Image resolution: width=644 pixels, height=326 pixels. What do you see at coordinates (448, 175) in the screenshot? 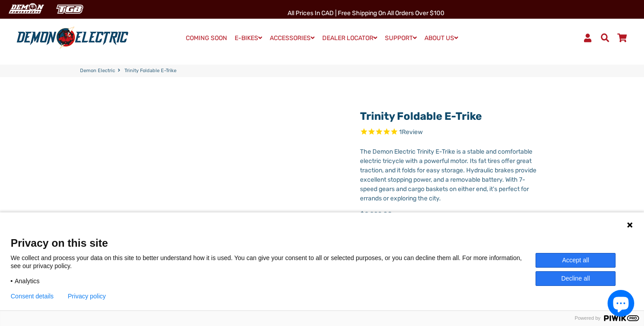
I see `div: The Demon Electric Trinity E-Trike is a stable and comfortable electric tricycle with a powerful ...` at bounding box center [448, 175].